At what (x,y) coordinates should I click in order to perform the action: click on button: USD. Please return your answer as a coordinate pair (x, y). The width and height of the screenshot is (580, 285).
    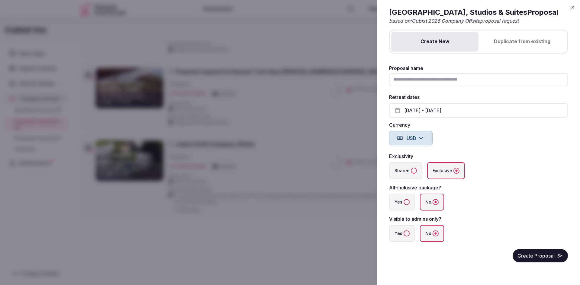
    Looking at the image, I should click on (411, 138).